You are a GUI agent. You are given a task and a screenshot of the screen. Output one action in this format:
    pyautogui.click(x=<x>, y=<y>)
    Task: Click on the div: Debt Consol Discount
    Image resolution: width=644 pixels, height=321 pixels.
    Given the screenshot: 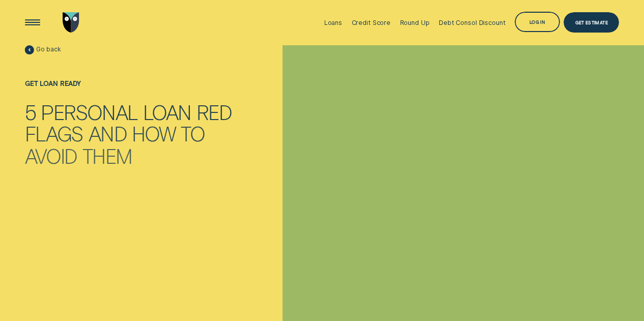 What is the action you would take?
    pyautogui.click(x=472, y=23)
    